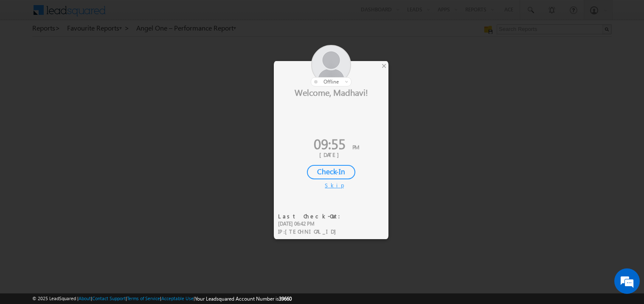 This screenshot has width=644, height=304. What do you see at coordinates (177, 298) in the screenshot?
I see `a: Acceptable Use` at bounding box center [177, 298].